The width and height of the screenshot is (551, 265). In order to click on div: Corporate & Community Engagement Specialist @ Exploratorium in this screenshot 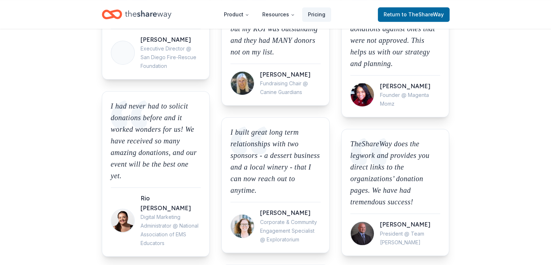, I will do `click(290, 231)`.